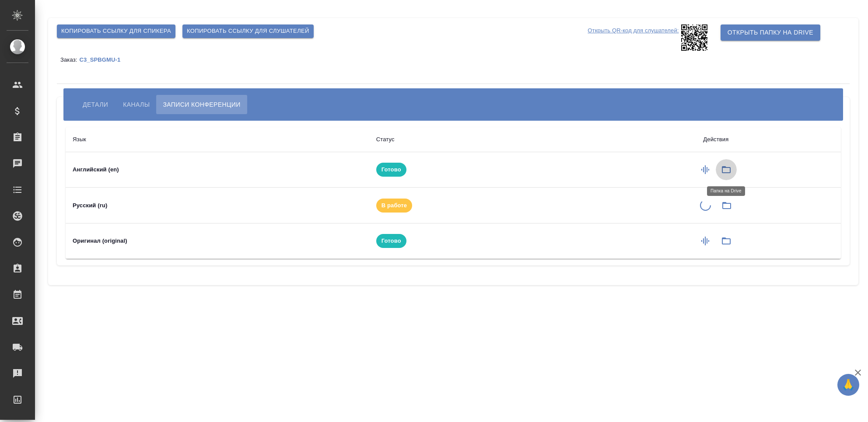  I want to click on td: Английский (en), so click(217, 170).